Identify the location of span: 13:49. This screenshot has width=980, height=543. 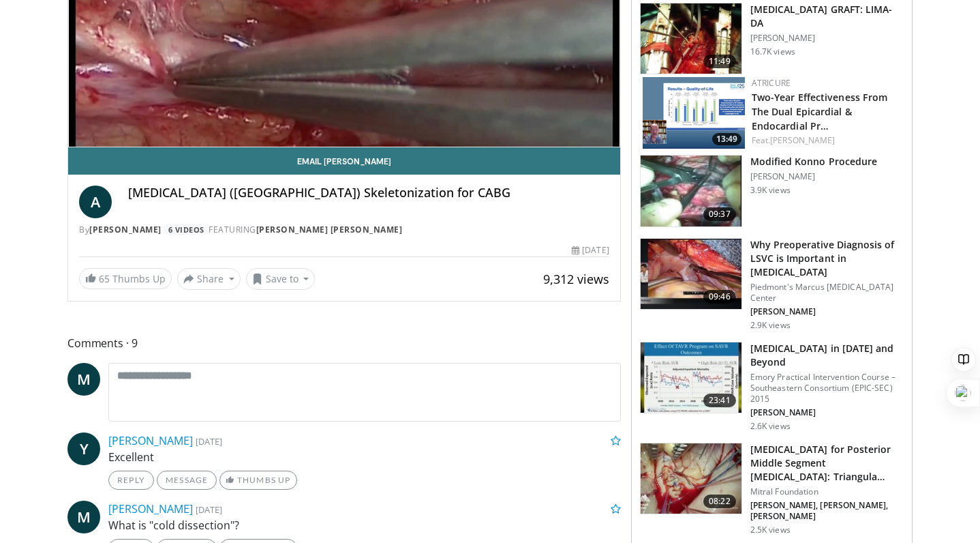
(727, 139).